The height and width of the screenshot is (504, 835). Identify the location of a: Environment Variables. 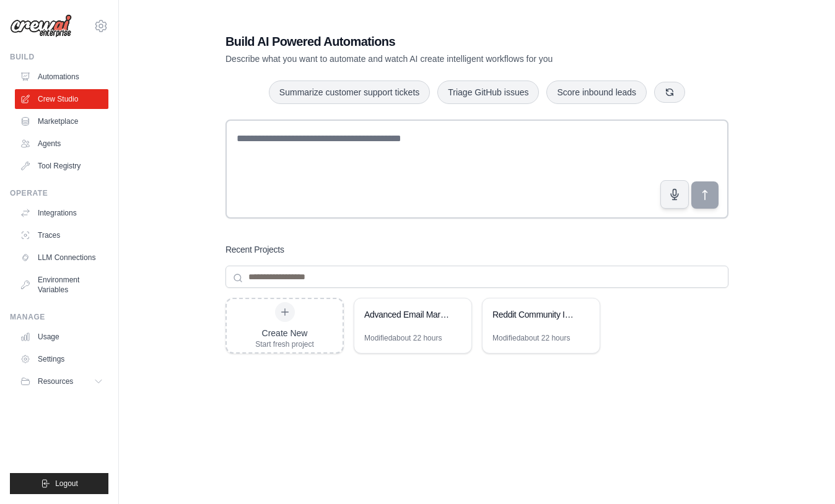
(61, 284).